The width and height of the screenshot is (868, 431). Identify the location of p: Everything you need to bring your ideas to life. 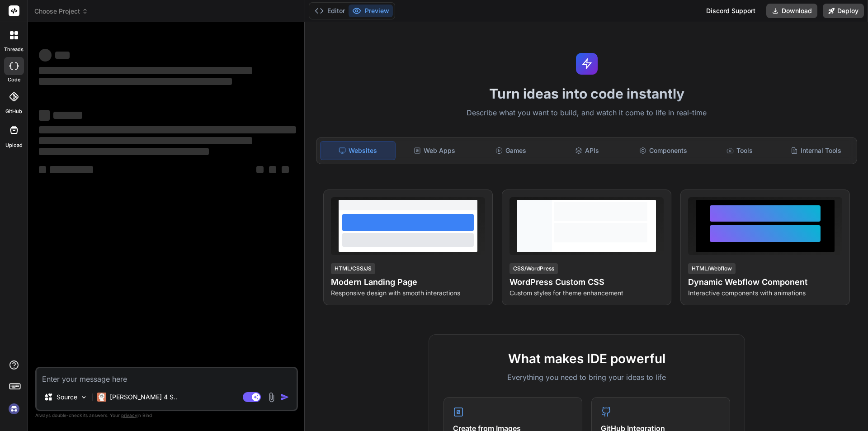
(587, 377).